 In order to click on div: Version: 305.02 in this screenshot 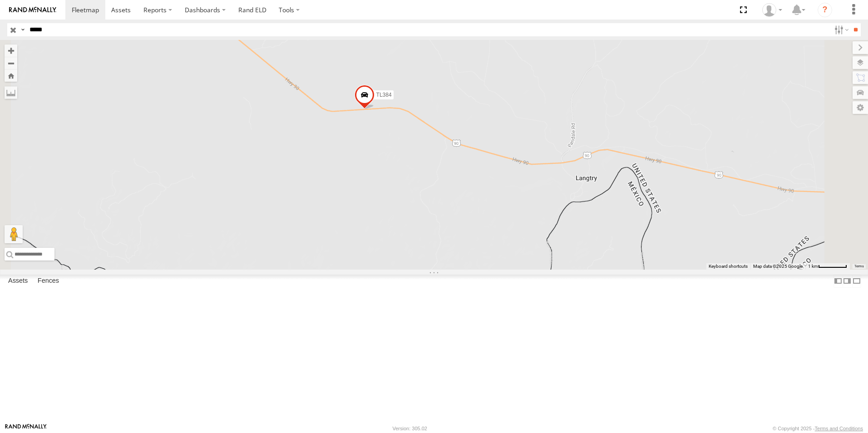, I will do `click(410, 429)`.